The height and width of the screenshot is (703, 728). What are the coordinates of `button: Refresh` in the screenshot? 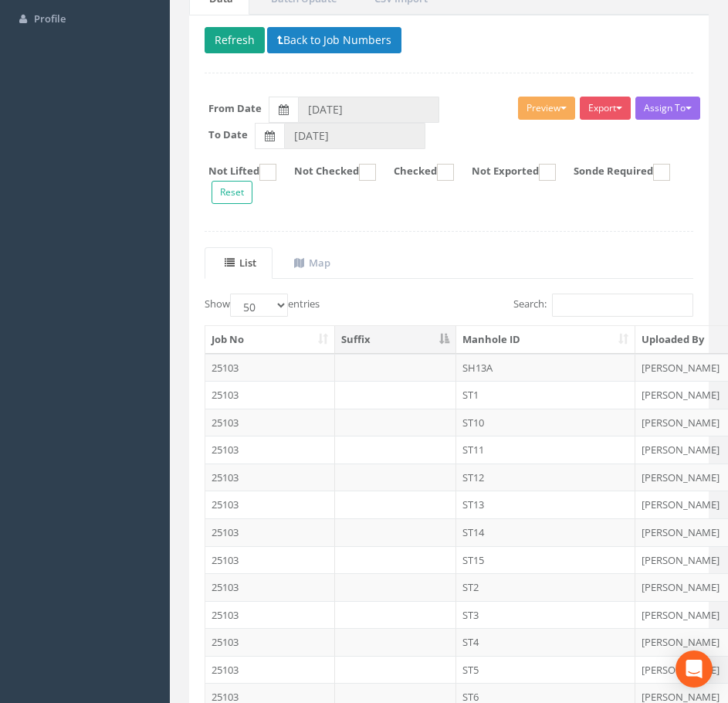 It's located at (235, 40).